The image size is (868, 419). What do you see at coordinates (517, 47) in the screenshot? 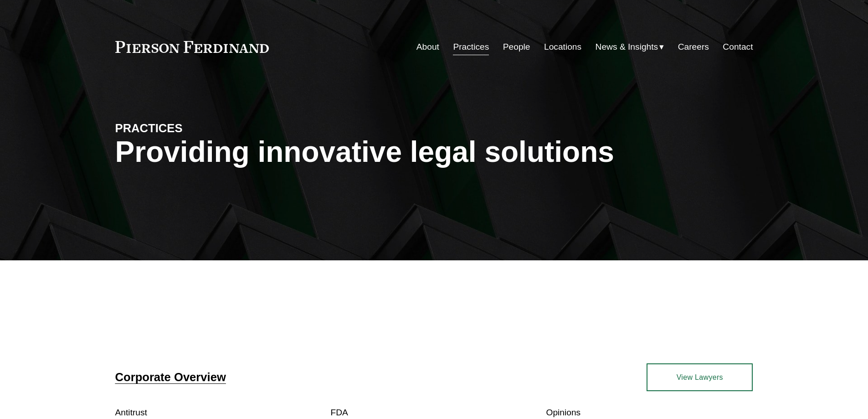
I see `a: People` at bounding box center [517, 47].